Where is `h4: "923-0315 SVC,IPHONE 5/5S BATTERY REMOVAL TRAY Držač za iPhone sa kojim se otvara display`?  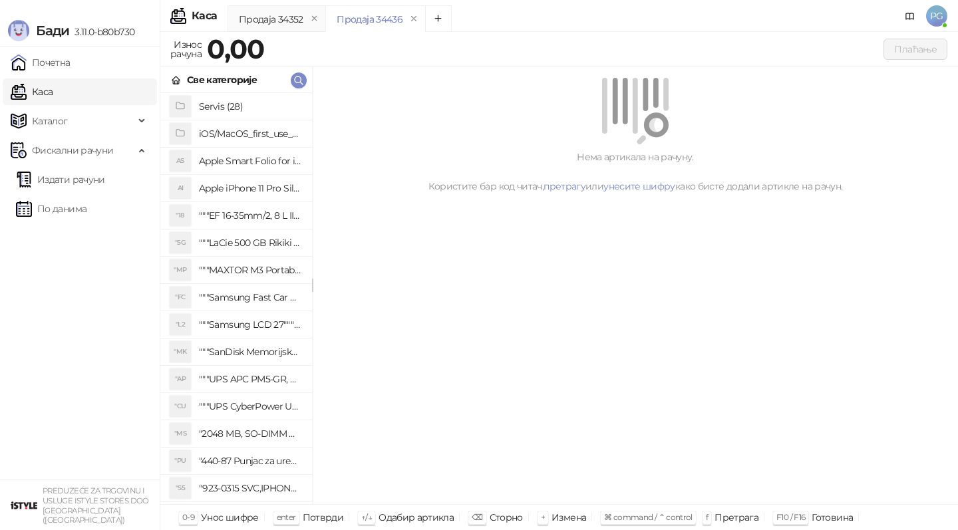 h4: "923-0315 SVC,IPHONE 5/5S BATTERY REMOVAL TRAY Držač za iPhone sa kojim se otvara display is located at coordinates (250, 488).